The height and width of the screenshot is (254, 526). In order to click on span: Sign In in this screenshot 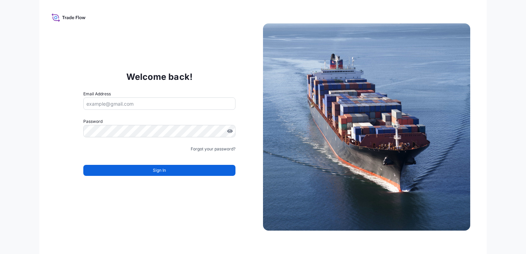, I will do `click(159, 170)`.